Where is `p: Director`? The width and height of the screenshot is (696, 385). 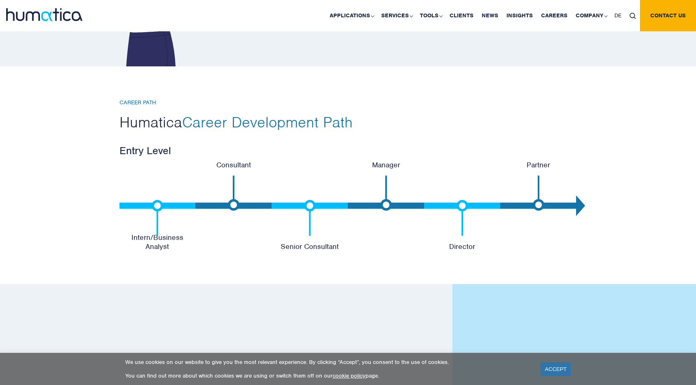 p: Director is located at coordinates (462, 246).